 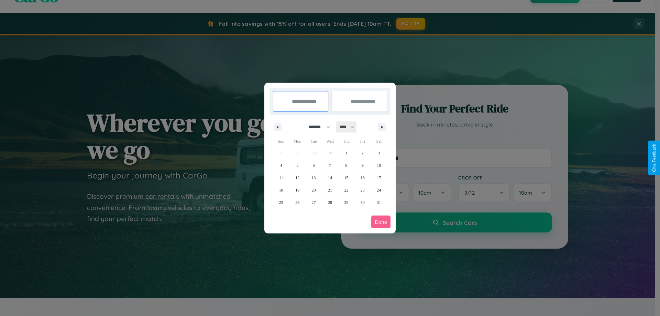 What do you see at coordinates (363, 178) in the screenshot?
I see `span: 16` at bounding box center [363, 178].